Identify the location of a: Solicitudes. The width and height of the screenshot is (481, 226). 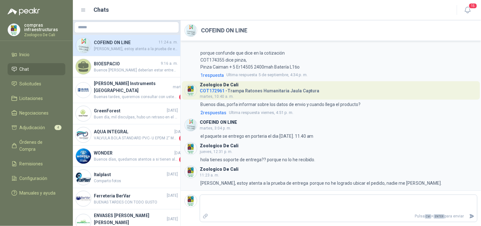
(36, 84).